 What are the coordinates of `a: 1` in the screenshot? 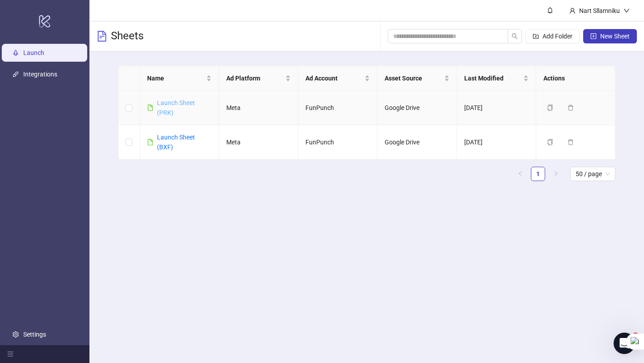 It's located at (538, 174).